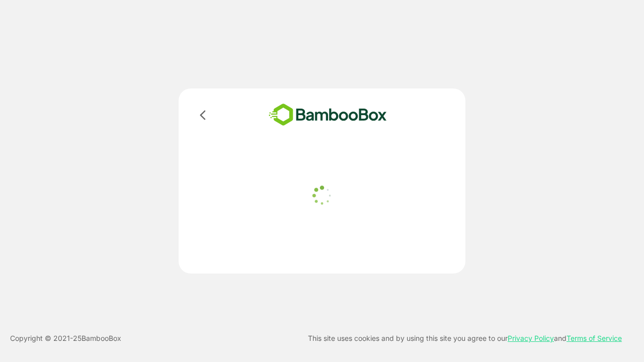  Describe the element at coordinates (465, 338) in the screenshot. I see `p: This site uses cookies and by using this site you agree to our and` at that location.